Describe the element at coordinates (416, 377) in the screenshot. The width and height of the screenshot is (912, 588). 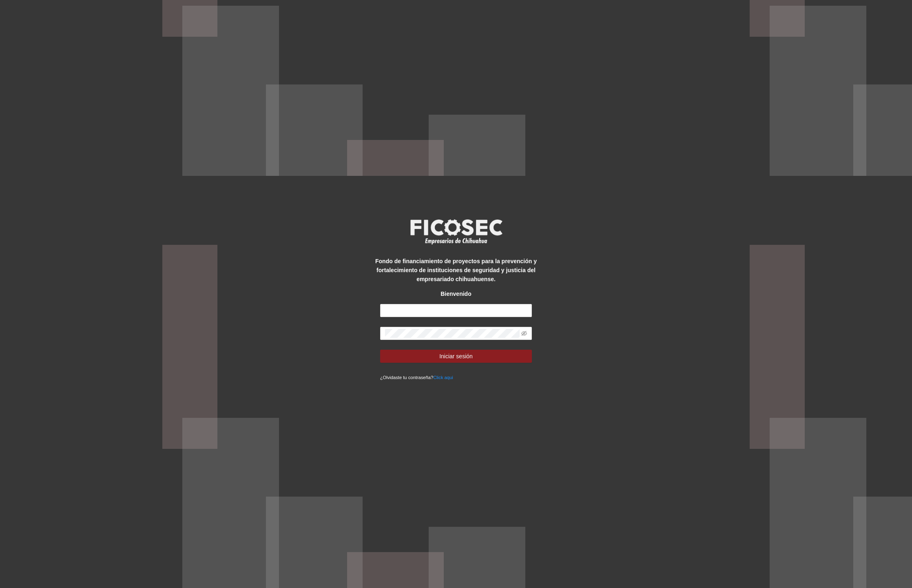
I see `small: ¿Olvidaste tu contraseña?` at that location.